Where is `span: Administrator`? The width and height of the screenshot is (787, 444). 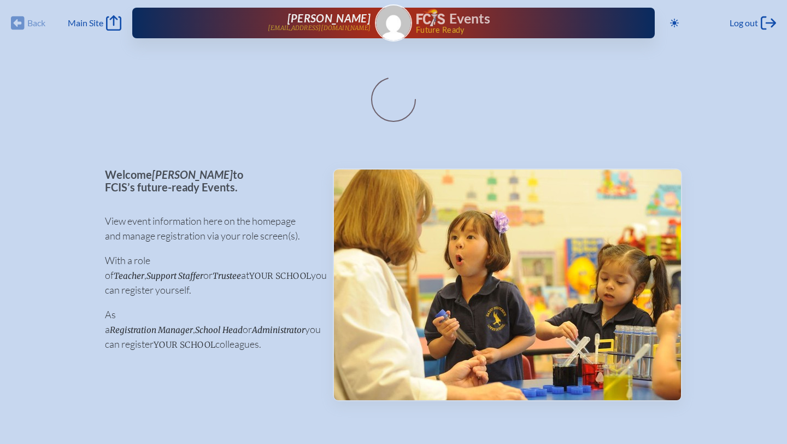 span: Administrator is located at coordinates (278, 330).